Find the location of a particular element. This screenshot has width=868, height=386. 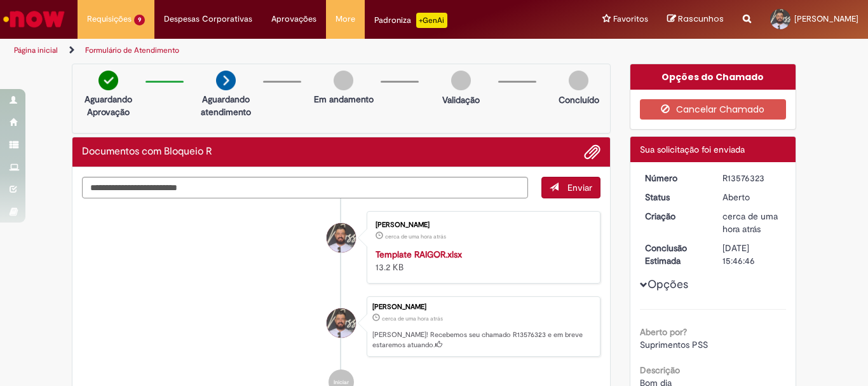

span: Requisições is located at coordinates (109, 19).